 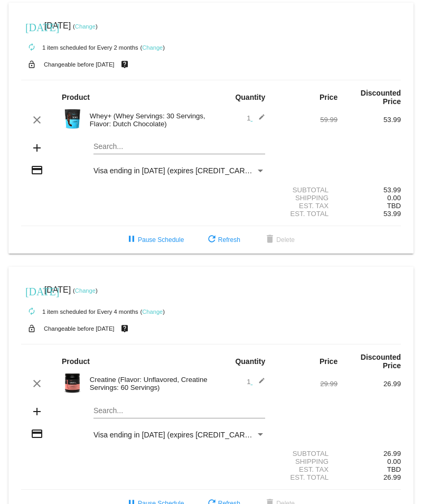 What do you see at coordinates (212, 240) in the screenshot?
I see `mat-icon: refresh` at bounding box center [212, 240].